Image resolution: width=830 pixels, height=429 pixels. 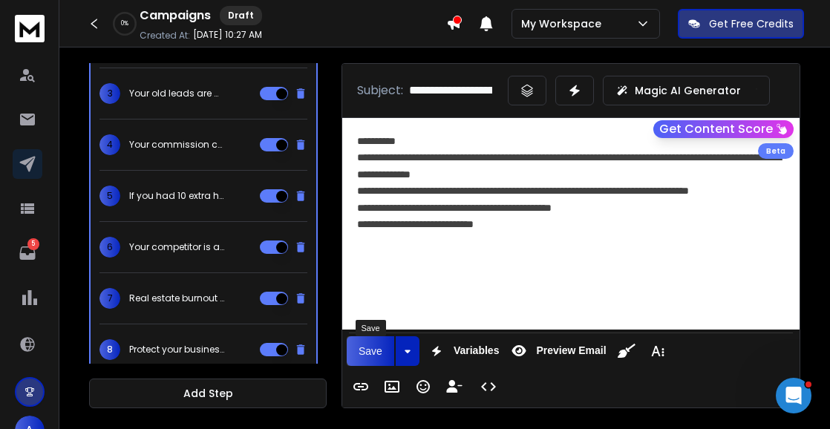 What do you see at coordinates (177, 196) in the screenshot?
I see `p: If you had 10 extra hours a week…` at bounding box center [177, 196].